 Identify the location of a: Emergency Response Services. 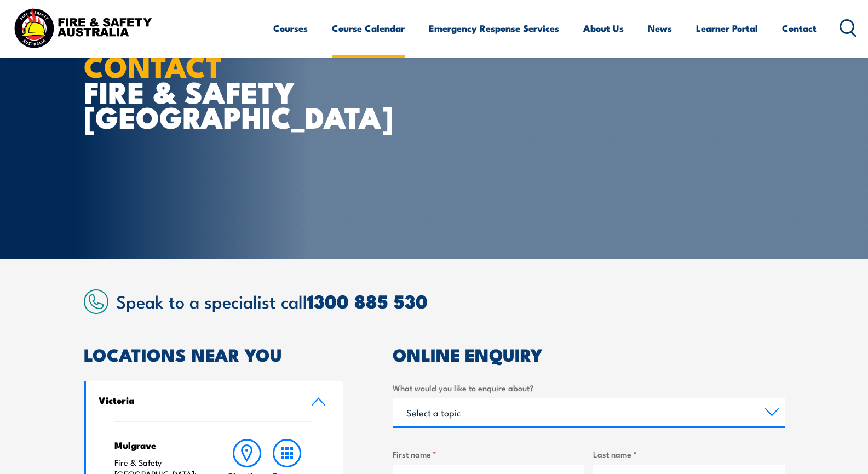
(494, 28).